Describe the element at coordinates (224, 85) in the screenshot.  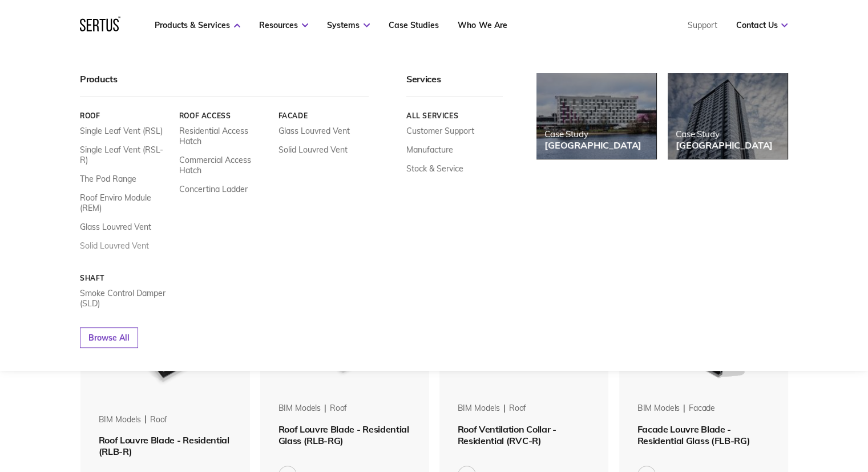
I see `div: Products` at that location.